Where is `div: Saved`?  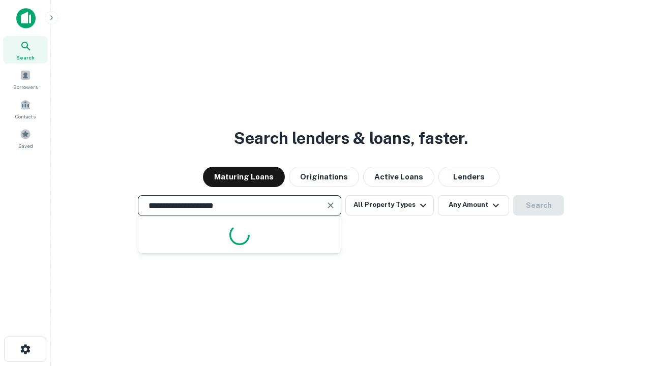 div: Saved is located at coordinates (25, 138).